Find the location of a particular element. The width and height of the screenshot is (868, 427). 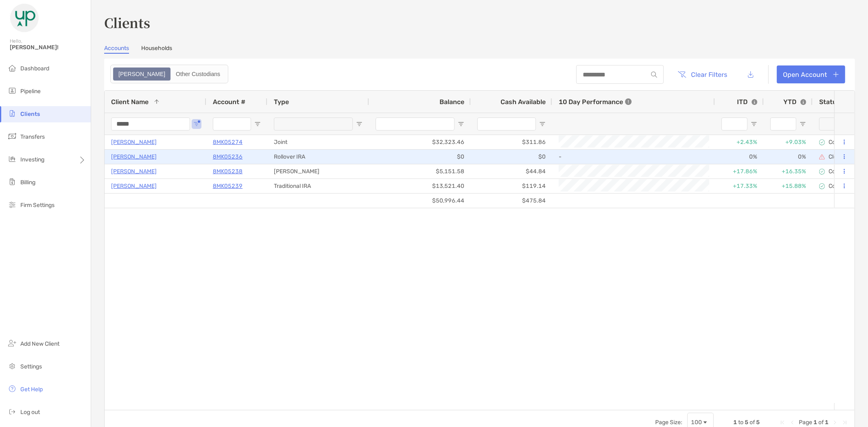

span: Log out is located at coordinates (30, 412).